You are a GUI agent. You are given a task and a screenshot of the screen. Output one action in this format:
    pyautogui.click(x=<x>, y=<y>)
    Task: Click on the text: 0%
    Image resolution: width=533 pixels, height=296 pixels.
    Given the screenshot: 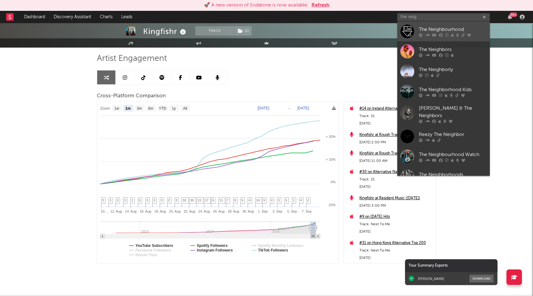 What is the action you would take?
    pyautogui.click(x=333, y=182)
    